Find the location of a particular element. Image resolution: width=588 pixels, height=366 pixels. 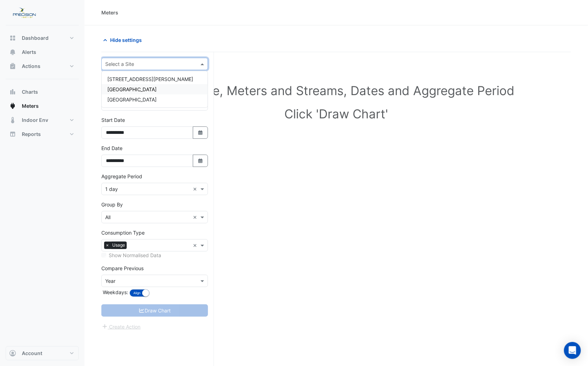

h1: Select Site, Meters and Streams, Dates and Aggregate Period is located at coordinates (336, 90).